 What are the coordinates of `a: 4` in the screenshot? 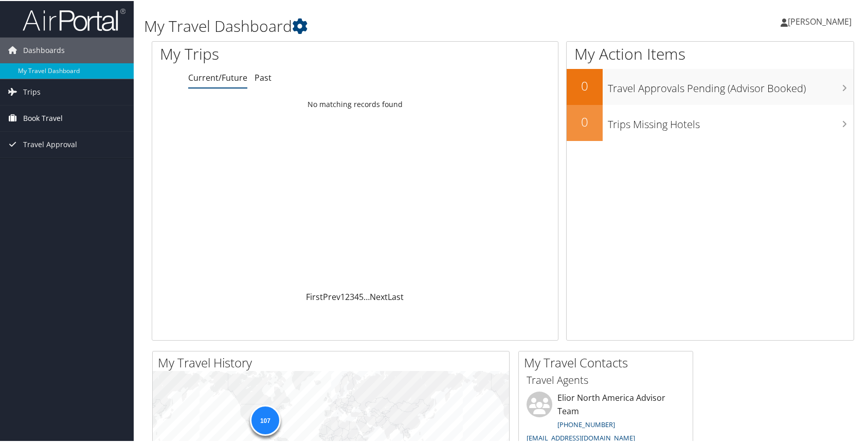 It's located at (356, 296).